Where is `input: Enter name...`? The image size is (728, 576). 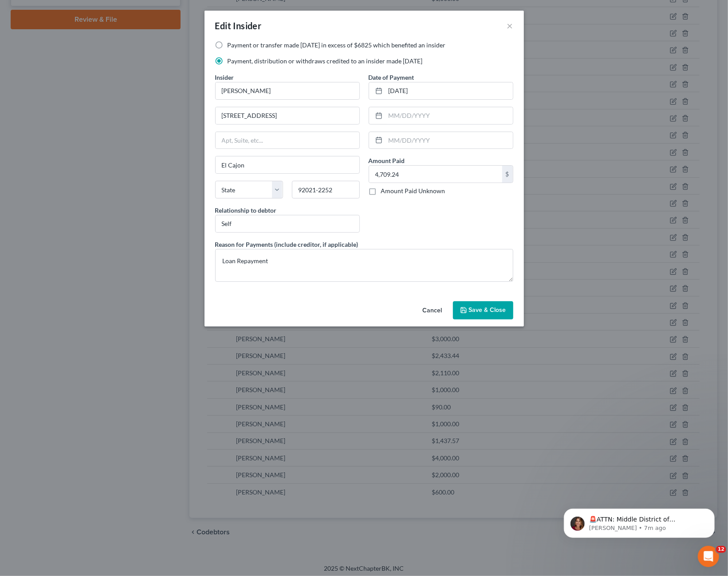
input: Enter name... is located at coordinates (287, 91).